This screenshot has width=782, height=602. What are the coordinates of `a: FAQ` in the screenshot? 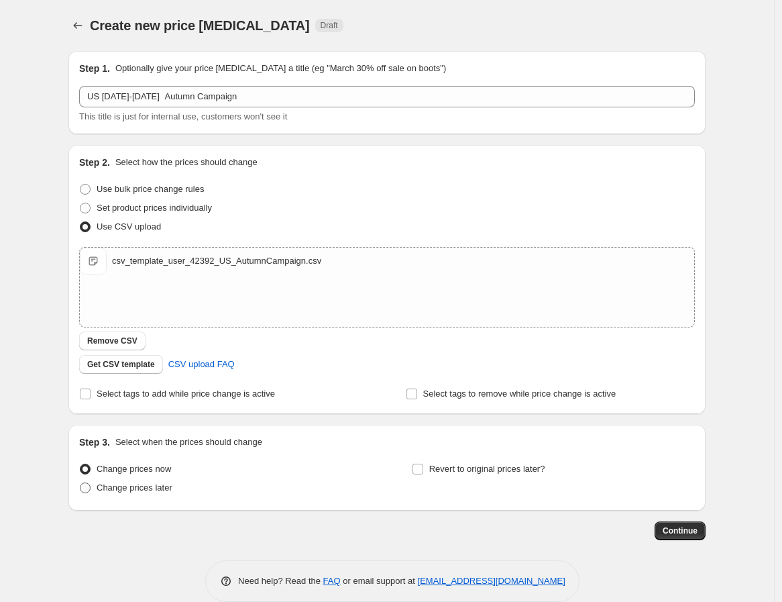 It's located at (332, 580).